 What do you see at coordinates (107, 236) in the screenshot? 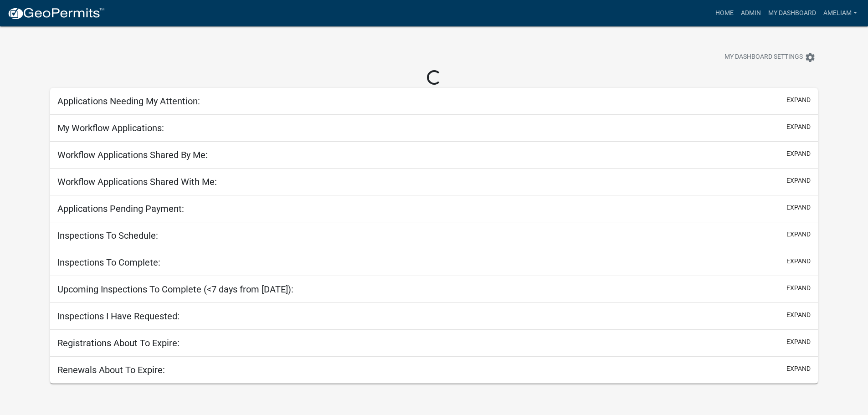
I see `h5: Inspections To Schedule:` at bounding box center [107, 236].